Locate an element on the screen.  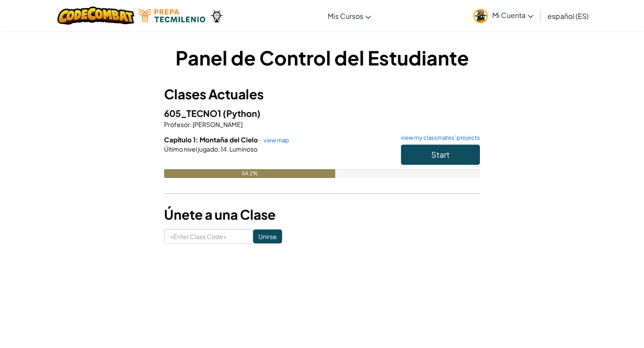
input: Unirse is located at coordinates (267, 236).